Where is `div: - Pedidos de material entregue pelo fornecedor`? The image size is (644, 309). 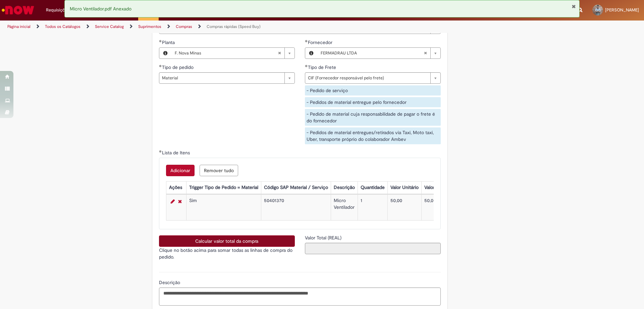 div: - Pedidos de material entregue pelo fornecedor is located at coordinates (372, 102).